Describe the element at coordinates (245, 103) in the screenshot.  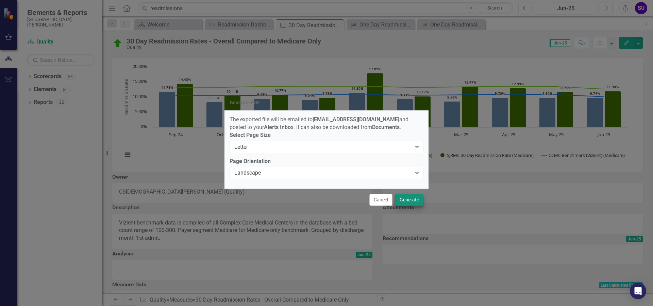
I see `div: Generate PDF` at that location.